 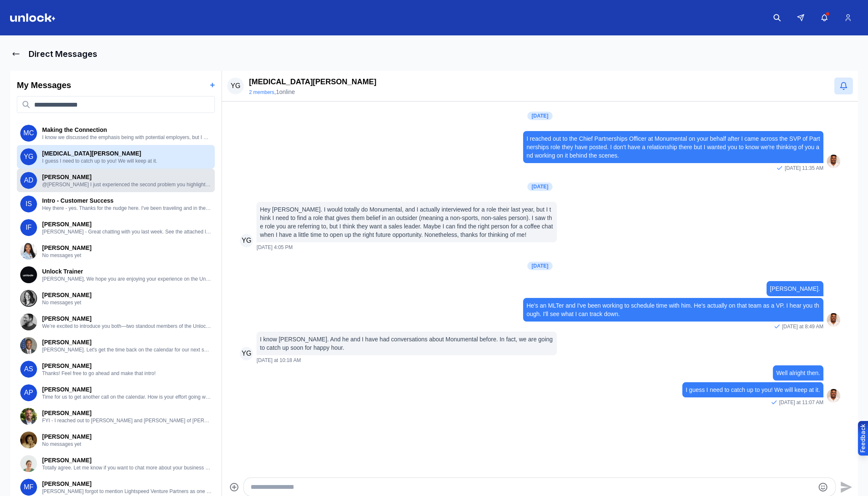 I want to click on span: AP, so click(x=29, y=393).